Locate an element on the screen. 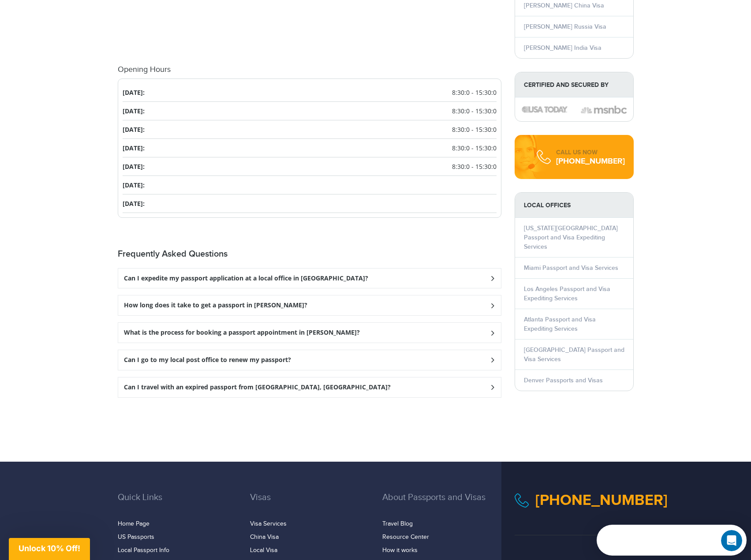 The image size is (751, 560). a: Miami Passport and Visa Services is located at coordinates (571, 268).